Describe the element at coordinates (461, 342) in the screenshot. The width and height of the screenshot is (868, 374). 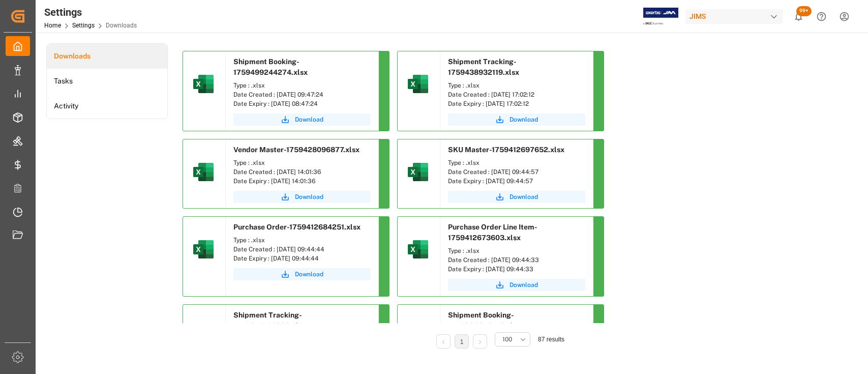
I see `a: 1` at that location.